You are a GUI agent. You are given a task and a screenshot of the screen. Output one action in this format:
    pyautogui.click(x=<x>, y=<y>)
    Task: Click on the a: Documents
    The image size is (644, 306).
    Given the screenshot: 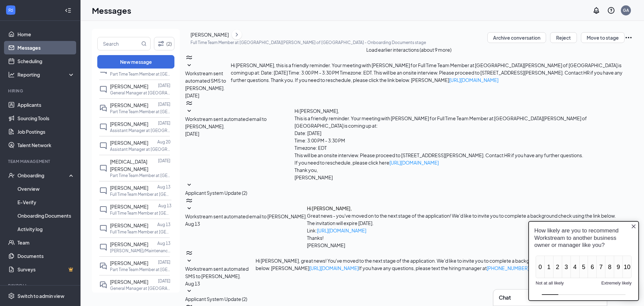 What is the action you would take?
    pyautogui.click(x=46, y=256)
    